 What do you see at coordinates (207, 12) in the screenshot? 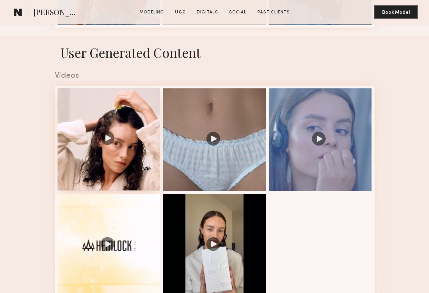
I see `a: Digitals` at bounding box center [207, 12].